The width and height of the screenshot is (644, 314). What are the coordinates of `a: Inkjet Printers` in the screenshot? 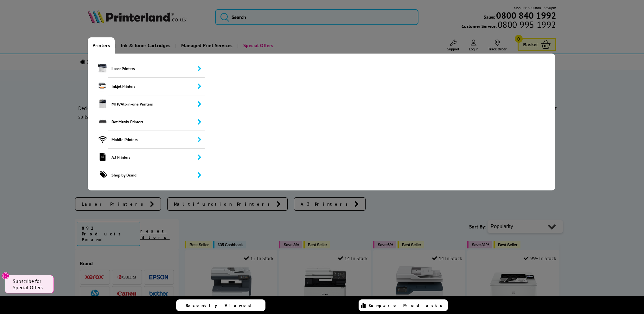 It's located at (146, 86).